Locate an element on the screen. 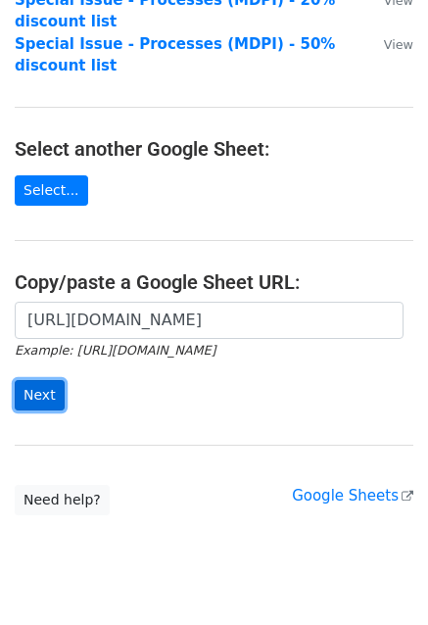 The height and width of the screenshot is (625, 428). h4: Select another Google Sheet: is located at coordinates (213, 149).